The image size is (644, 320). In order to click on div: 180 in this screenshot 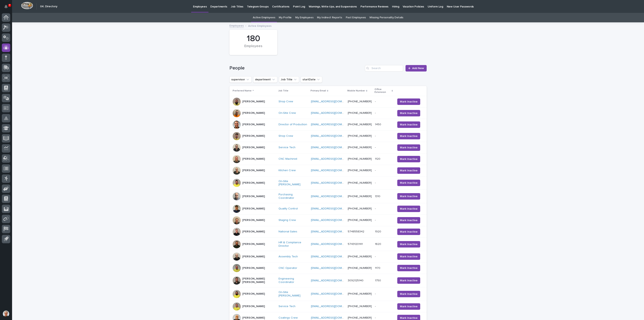, I will do `click(253, 39)`.